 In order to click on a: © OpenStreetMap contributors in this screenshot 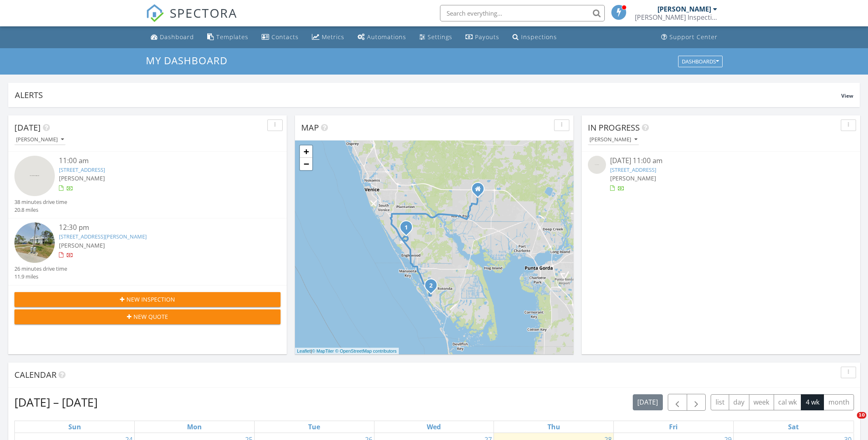, I will do `click(366, 351)`.